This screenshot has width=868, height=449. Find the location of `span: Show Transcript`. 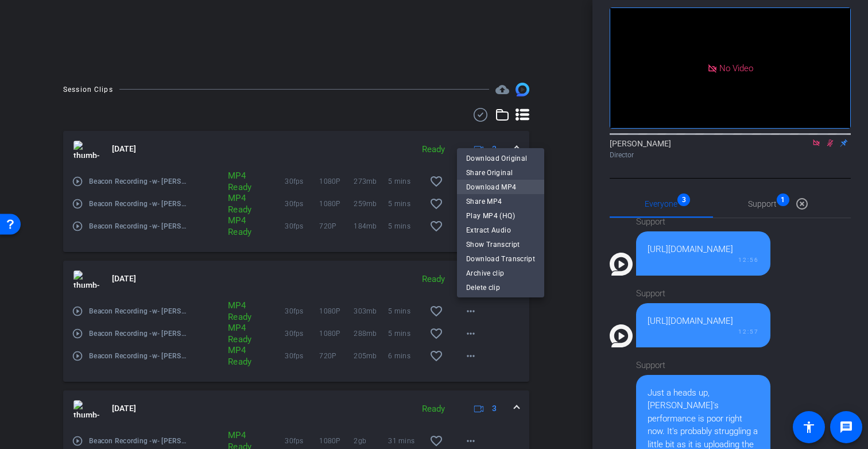

span: Show Transcript is located at coordinates (501, 245).